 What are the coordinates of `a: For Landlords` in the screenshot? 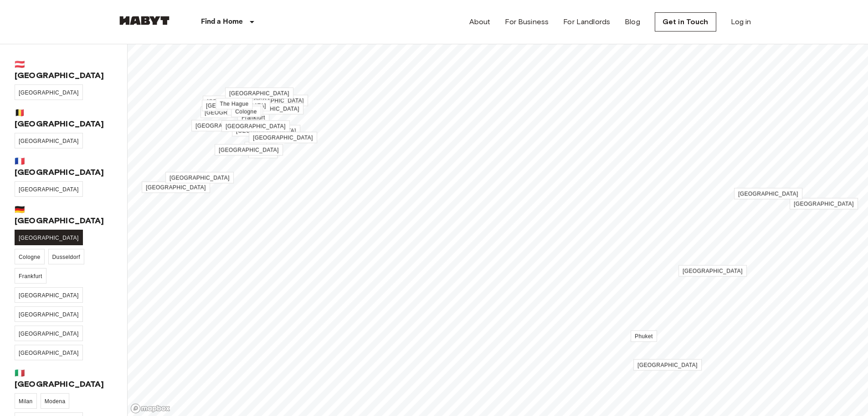 It's located at (586, 22).